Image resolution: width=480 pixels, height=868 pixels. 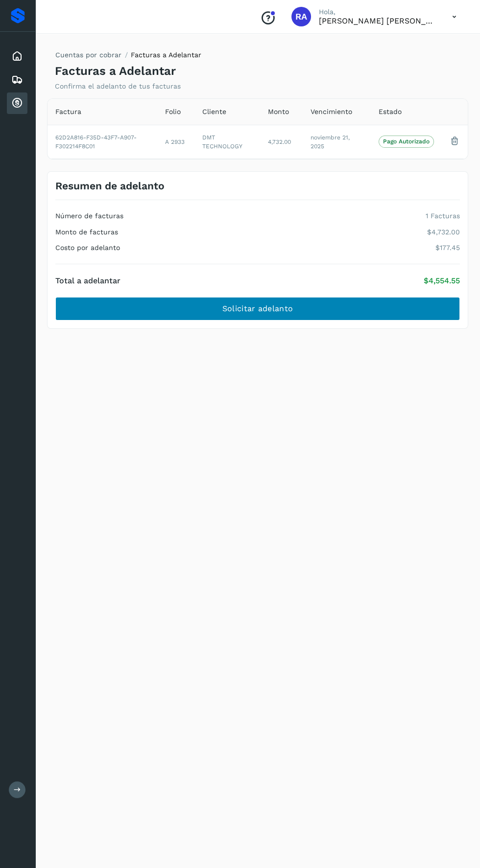 What do you see at coordinates (68, 112) in the screenshot?
I see `span: Factura` at bounding box center [68, 112].